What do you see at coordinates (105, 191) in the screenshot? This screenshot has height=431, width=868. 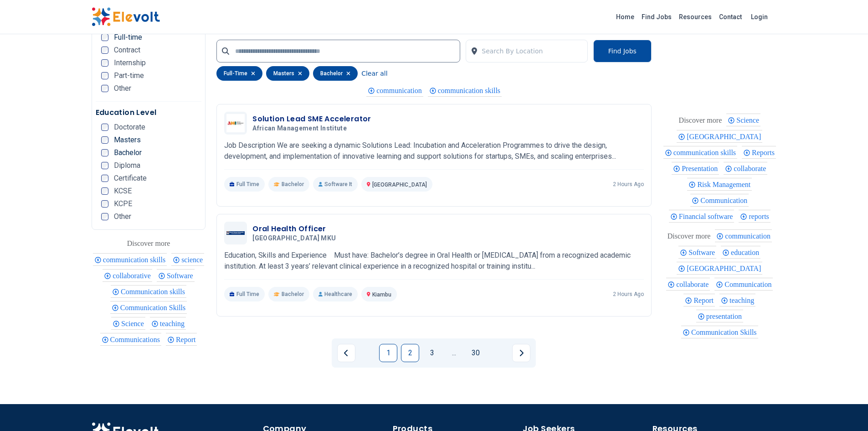 I see `input: KCSE` at bounding box center [105, 191].